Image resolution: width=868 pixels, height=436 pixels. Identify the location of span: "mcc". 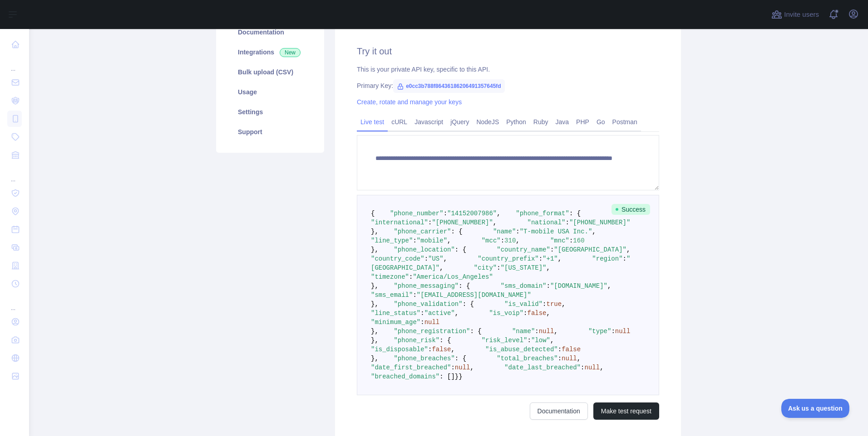
(491, 241).